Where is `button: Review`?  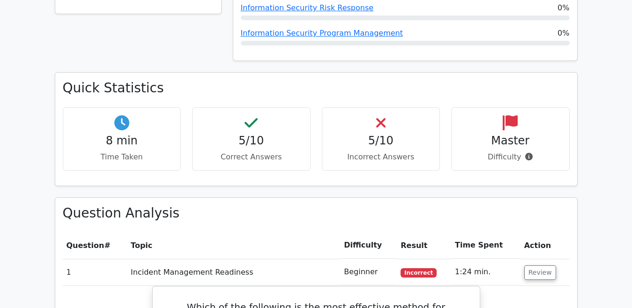 button: Review is located at coordinates (540, 272).